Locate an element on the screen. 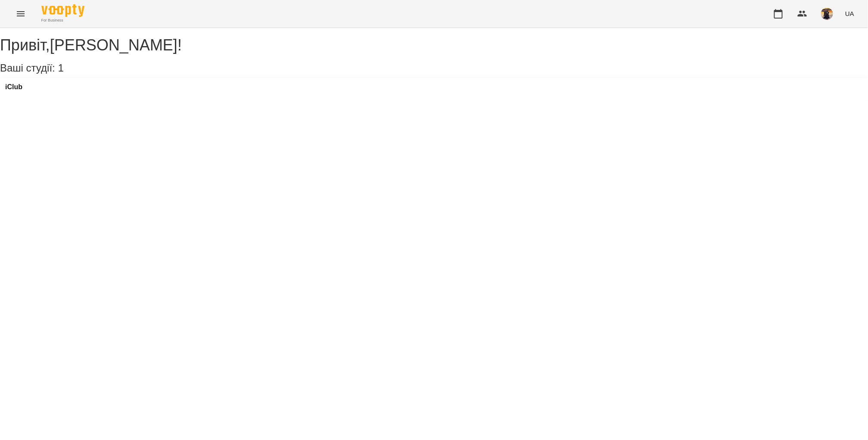  button: Menu is located at coordinates (21, 13).